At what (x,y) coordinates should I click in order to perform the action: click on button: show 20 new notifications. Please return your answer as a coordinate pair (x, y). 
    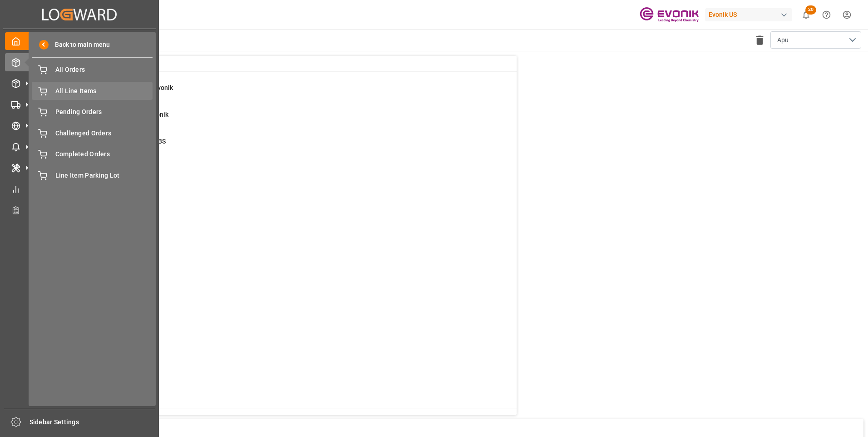
    Looking at the image, I should click on (806, 15).